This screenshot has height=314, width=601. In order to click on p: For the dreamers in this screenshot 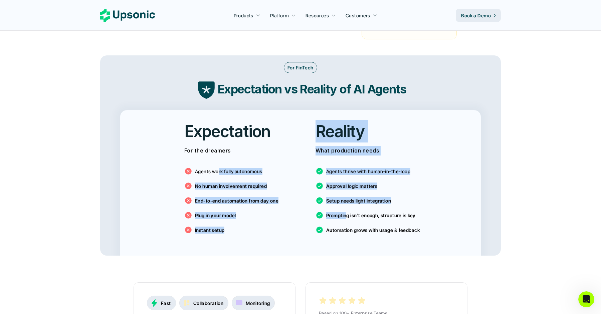, I will do `click(235, 151)`.